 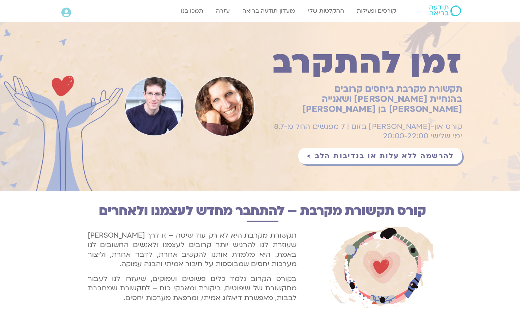 What do you see at coordinates (263, 211) in the screenshot?
I see `h3: קורס תקשורת מקרבת – להתחבר מחדש לעצמנו ולאחרים` at bounding box center [263, 211].